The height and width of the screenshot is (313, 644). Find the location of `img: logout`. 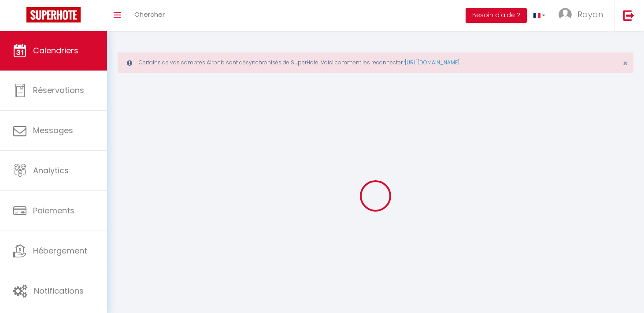

img: logout is located at coordinates (628, 15).